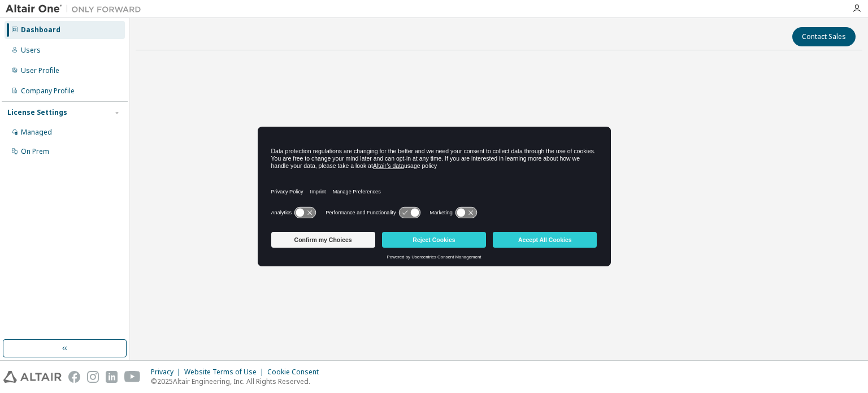 This screenshot has height=393, width=868. I want to click on div: Managed, so click(36, 132).